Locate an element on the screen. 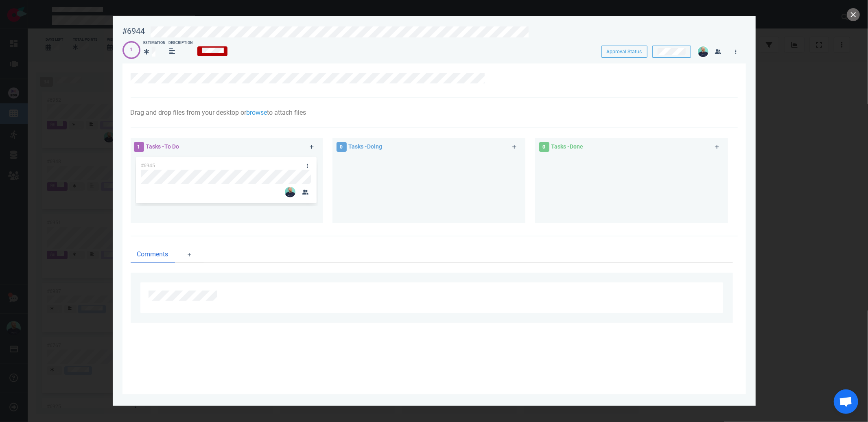 This screenshot has height=422, width=868. button: Approval Status is located at coordinates (624, 52).